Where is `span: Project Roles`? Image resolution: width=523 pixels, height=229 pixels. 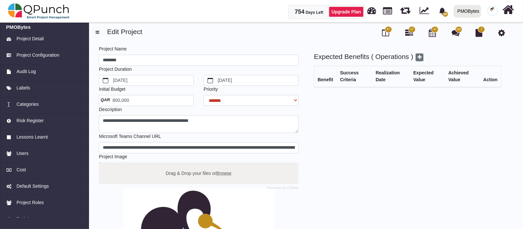 span: Project Roles is located at coordinates (30, 202).